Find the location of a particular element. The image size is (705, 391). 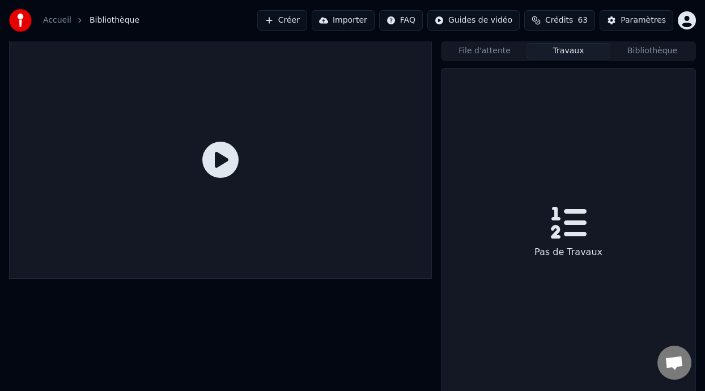

nav: breadcrumb is located at coordinates (91, 20).